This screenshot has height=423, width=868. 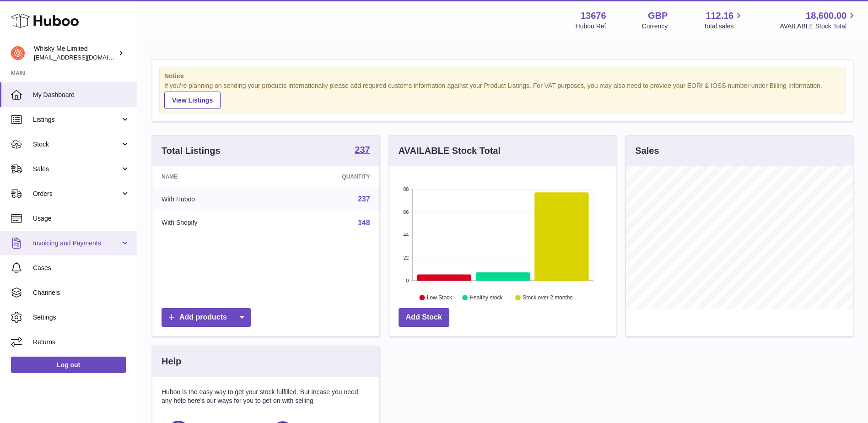 What do you see at coordinates (76, 169) in the screenshot?
I see `span: Sales` at bounding box center [76, 169].